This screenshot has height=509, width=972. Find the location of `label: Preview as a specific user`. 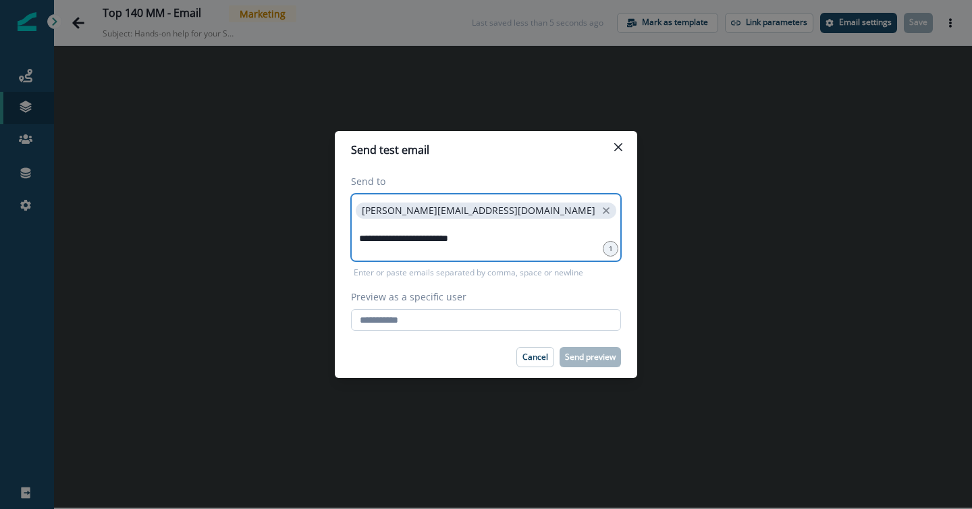

label: Preview as a specific user is located at coordinates (482, 296).